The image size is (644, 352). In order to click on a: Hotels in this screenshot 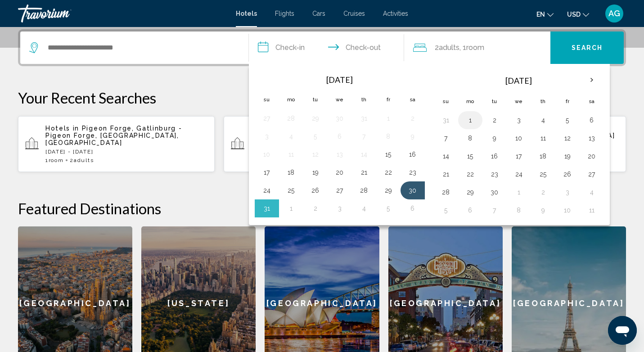, I will do `click(246, 14)`.